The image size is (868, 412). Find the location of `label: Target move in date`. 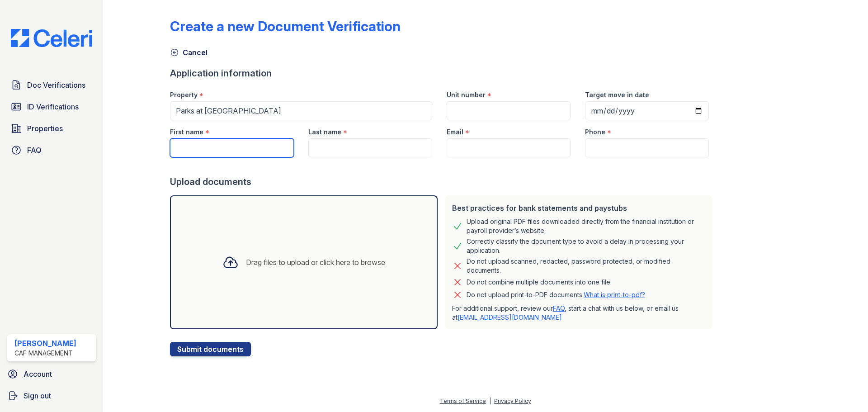

label: Target move in date is located at coordinates (617, 95).